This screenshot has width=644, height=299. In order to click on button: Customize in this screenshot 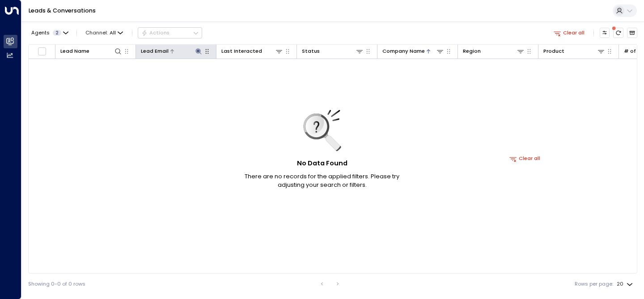, I will do `click(605, 32)`.